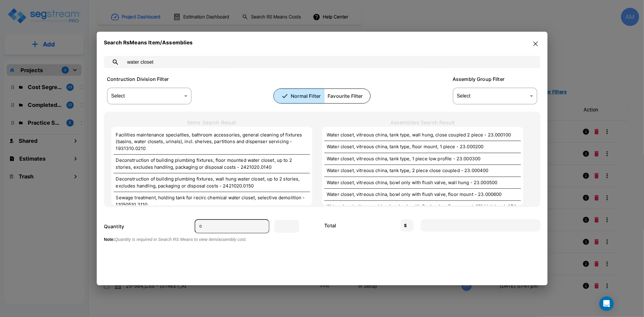 This screenshot has width=644, height=317. What do you see at coordinates (306, 96) in the screenshot?
I see `p: Normal Filter` at bounding box center [306, 96].